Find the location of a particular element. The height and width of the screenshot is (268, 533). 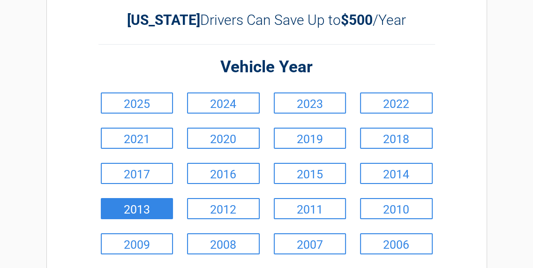

a: 2025 is located at coordinates (137, 103).